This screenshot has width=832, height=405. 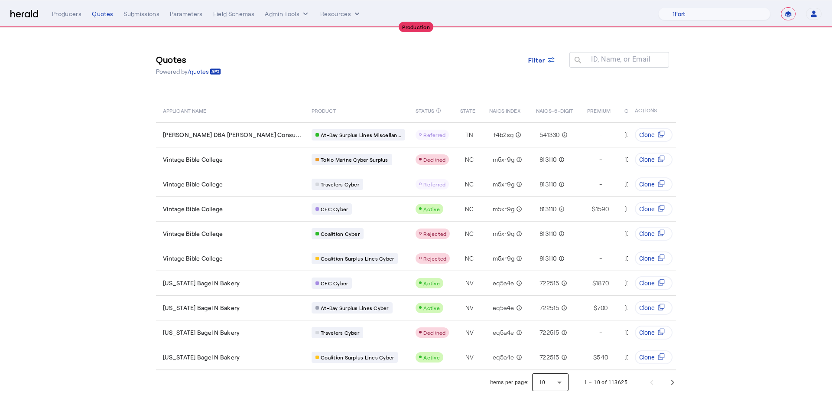 What do you see at coordinates (361, 135) in the screenshot?
I see `span: At-Bay Surplus Lines Miscellan...` at bounding box center [361, 135].